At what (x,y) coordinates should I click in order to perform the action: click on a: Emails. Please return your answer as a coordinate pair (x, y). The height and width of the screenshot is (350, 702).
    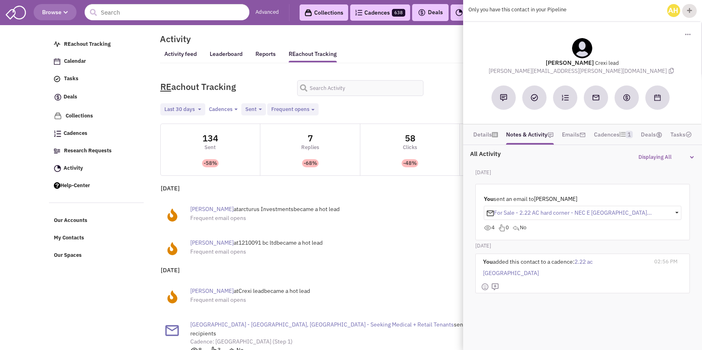
    Looking at the image, I should click on (574, 134).